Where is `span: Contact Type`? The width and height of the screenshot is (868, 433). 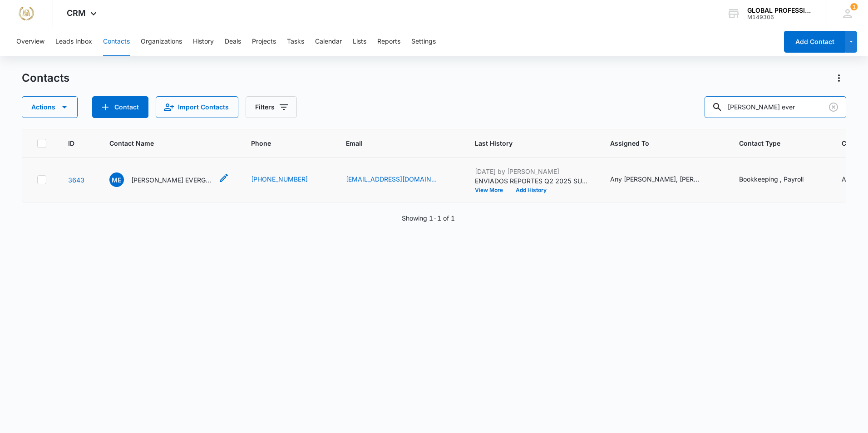 span: Contact Type is located at coordinates (773, 143).